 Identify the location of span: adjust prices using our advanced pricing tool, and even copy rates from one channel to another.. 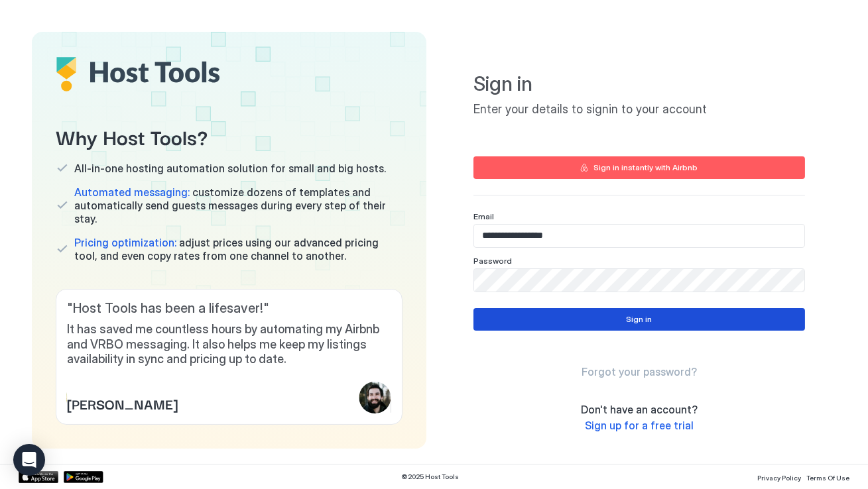
(238, 249).